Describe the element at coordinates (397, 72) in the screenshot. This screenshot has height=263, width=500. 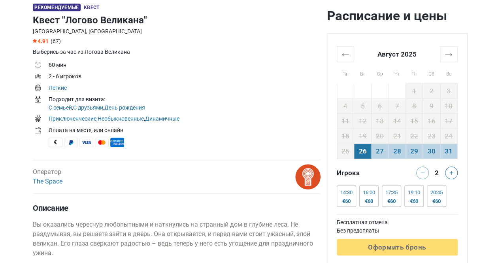
I see `th: Чт` at that location.